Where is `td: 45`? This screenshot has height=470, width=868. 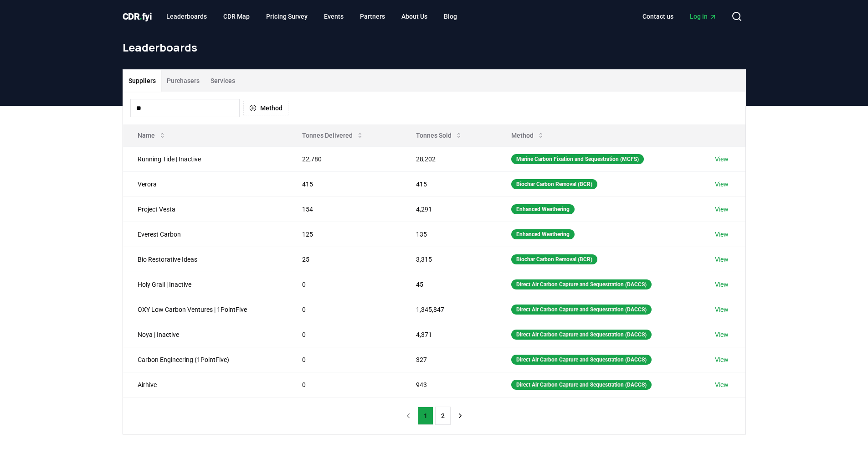 td: 45 is located at coordinates (449, 284).